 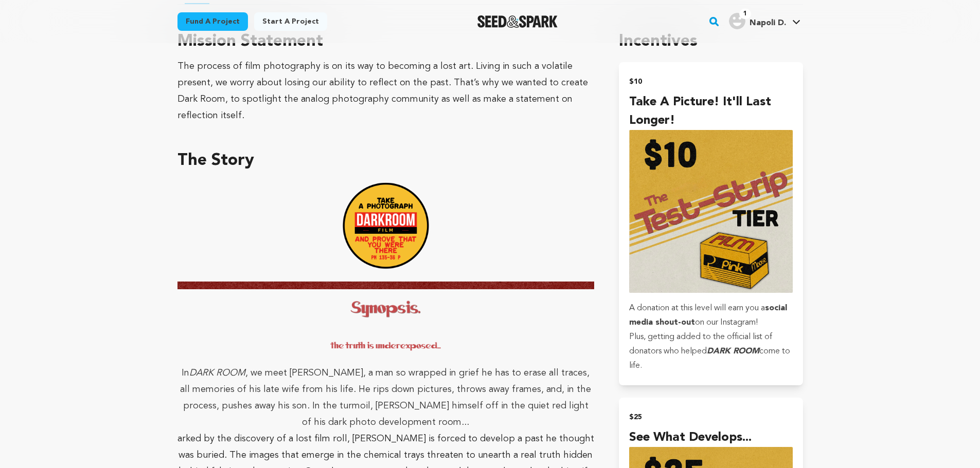 What do you see at coordinates (385, 346) in the screenshot?
I see `img: 1758479188-Untitled-8%203.PNG` at bounding box center [385, 346].